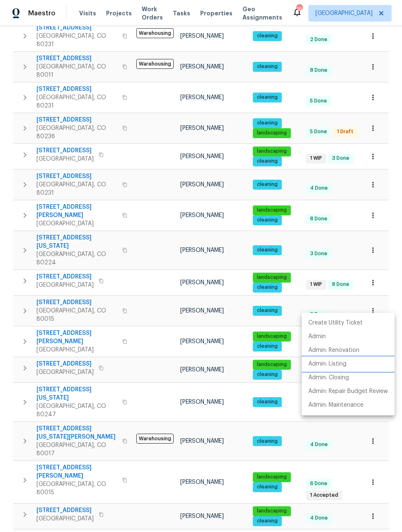 The height and width of the screenshot is (532, 402). I want to click on p: Admin: Maintenance, so click(336, 405).